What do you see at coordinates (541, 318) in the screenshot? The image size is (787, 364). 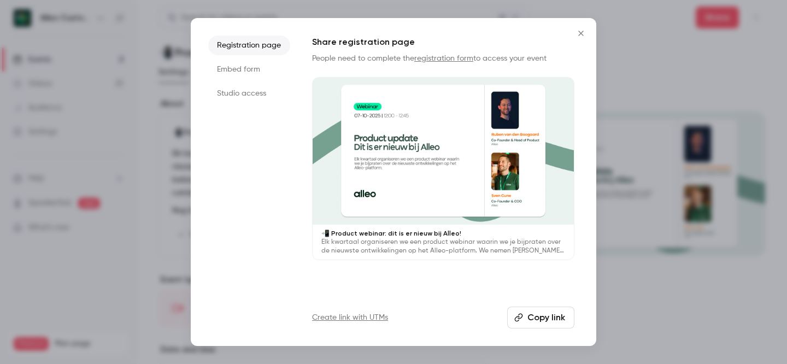 I see `button: Copy link` at bounding box center [541, 318].